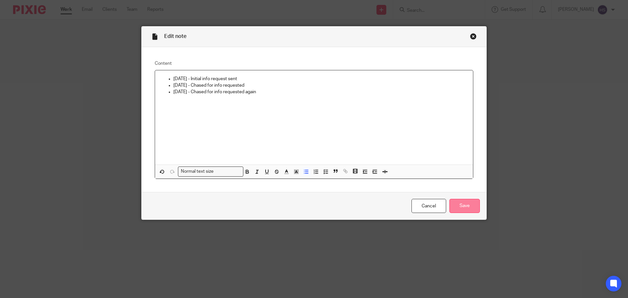 This screenshot has height=298, width=628. I want to click on a: Cancel, so click(429, 206).